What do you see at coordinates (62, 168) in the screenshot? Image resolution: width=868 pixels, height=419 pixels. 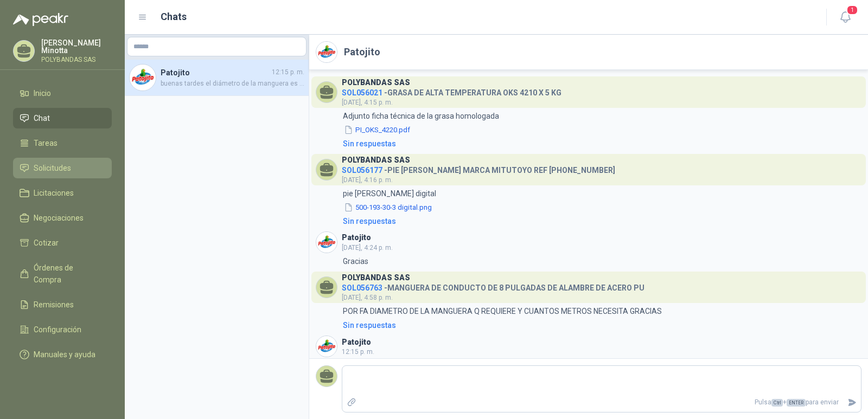 I see `a: Solicitudes` at bounding box center [62, 168].